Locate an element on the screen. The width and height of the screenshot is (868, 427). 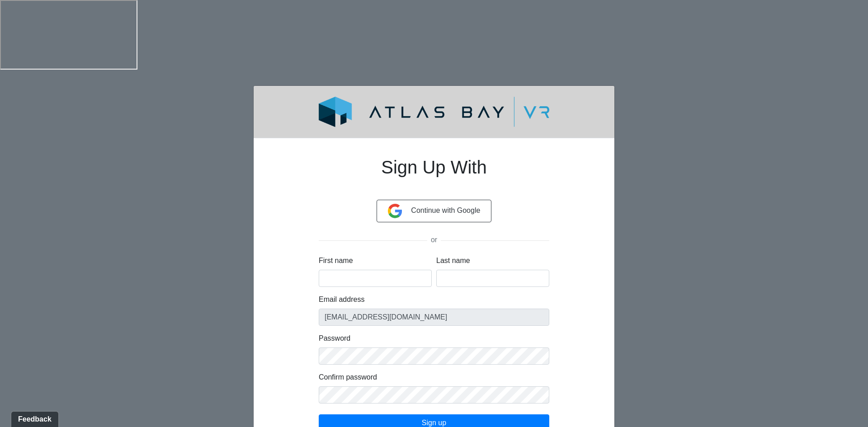
span: Continue with Google is located at coordinates (445, 210).